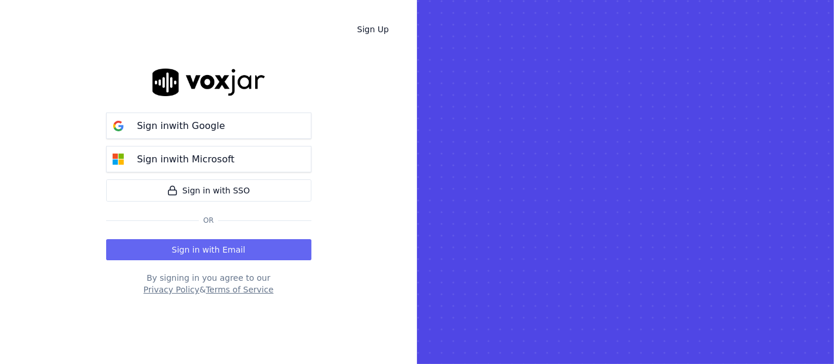 Image resolution: width=834 pixels, height=364 pixels. What do you see at coordinates (209, 82) in the screenshot?
I see `img: logo` at bounding box center [209, 82].